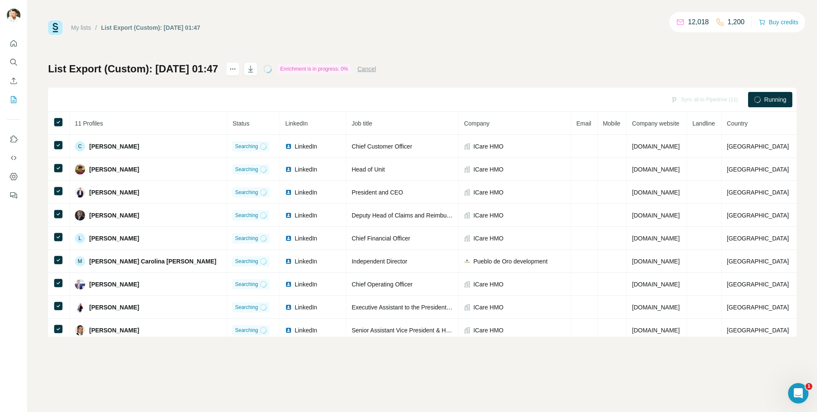  Describe the element at coordinates (14, 81) in the screenshot. I see `button: Enrich CSV` at that location.